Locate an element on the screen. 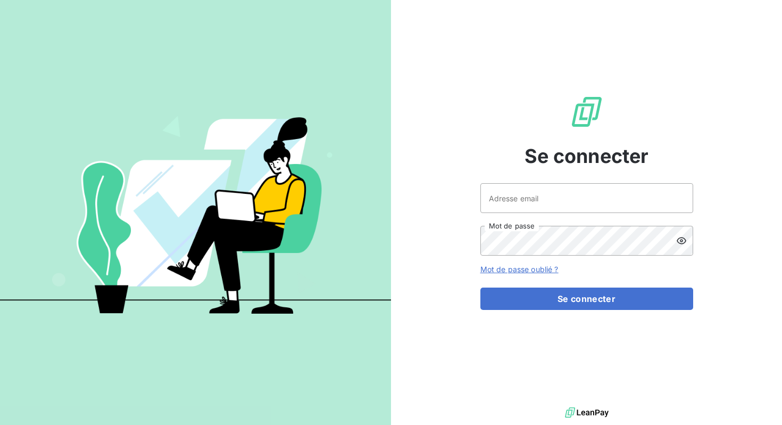  img: logo is located at coordinates (587, 412).